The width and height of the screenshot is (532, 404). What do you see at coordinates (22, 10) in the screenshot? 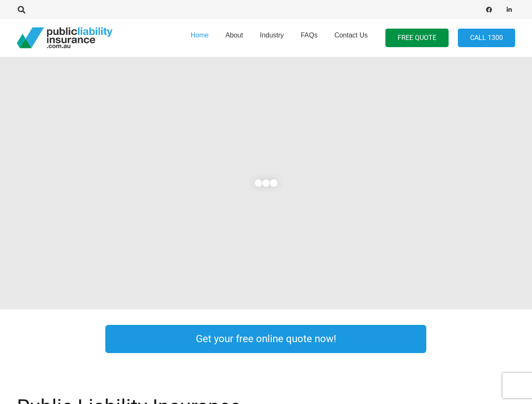
I see `a: Search` at bounding box center [22, 10].